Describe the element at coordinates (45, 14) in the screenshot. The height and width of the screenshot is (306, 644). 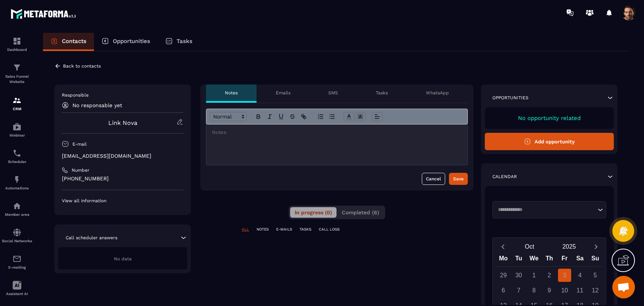
I see `img: logo` at that location.